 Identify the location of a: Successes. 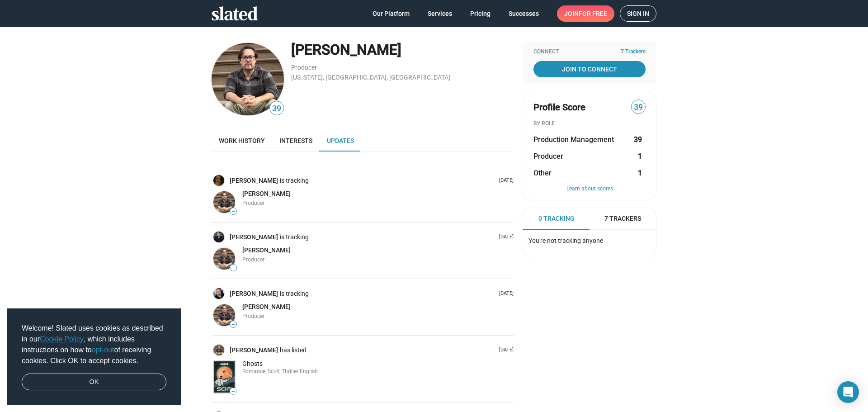
(524, 14).